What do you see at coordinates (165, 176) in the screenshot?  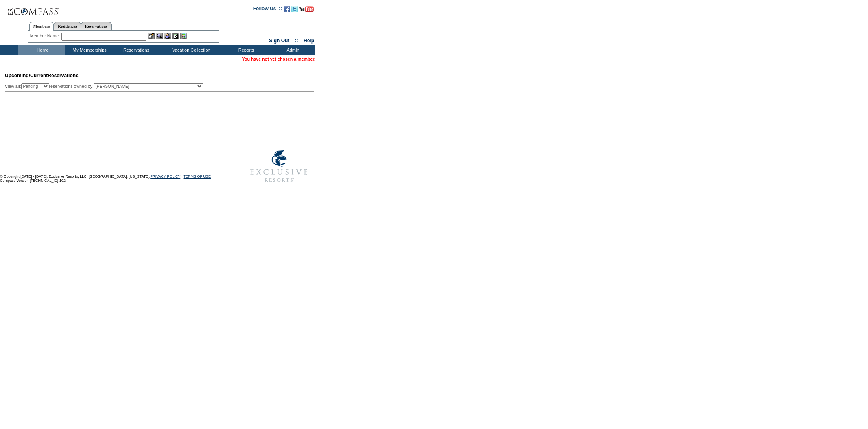 I see `a: PRIVACY POLICY` at bounding box center [165, 176].